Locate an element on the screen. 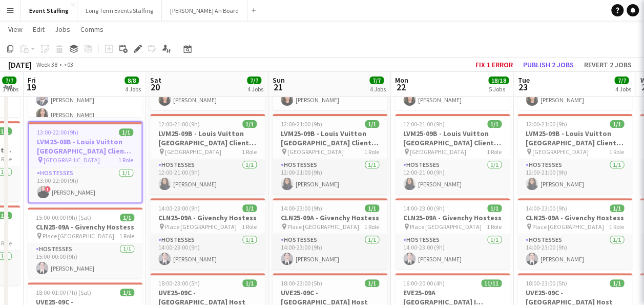  span: 11/11 is located at coordinates (492, 283).